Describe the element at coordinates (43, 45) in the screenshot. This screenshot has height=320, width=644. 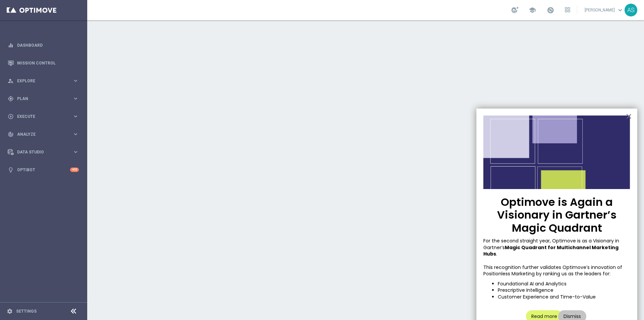
I see `div: Dashboard` at that location.